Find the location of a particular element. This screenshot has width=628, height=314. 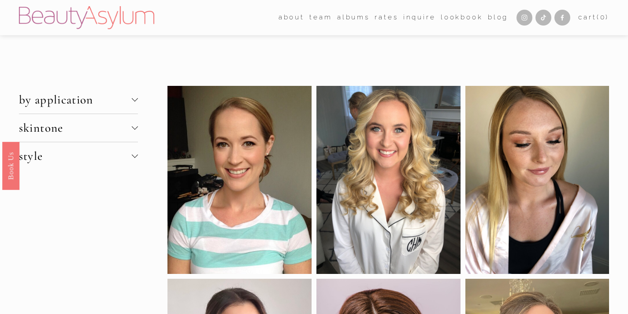

button: by application is located at coordinates (78, 100).